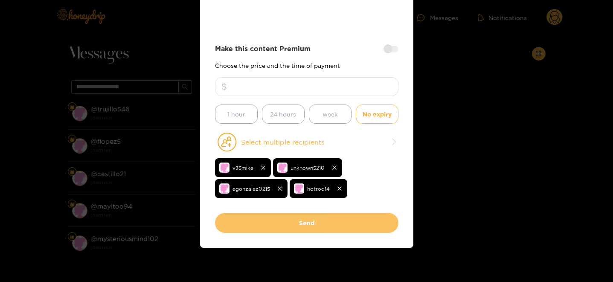  Describe the element at coordinates (307, 223) in the screenshot. I see `button: Send` at that location.